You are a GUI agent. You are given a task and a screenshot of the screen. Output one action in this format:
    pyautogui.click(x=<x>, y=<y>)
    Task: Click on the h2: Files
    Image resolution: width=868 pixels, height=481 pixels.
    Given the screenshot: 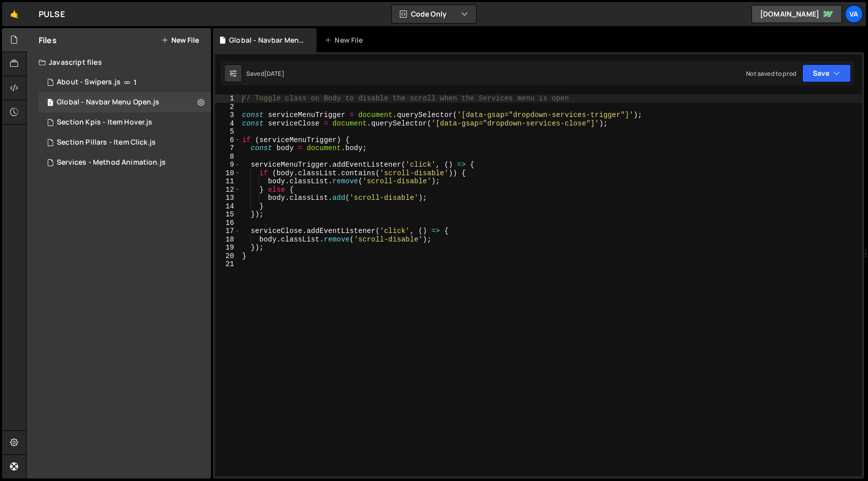 What is the action you would take?
    pyautogui.click(x=48, y=40)
    